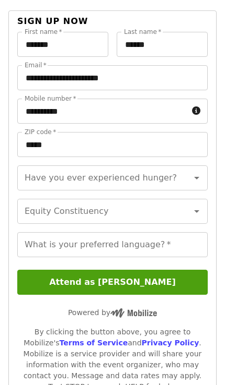 The height and width of the screenshot is (385, 225). Describe the element at coordinates (36, 65) in the screenshot. I see `label: Email` at that location.